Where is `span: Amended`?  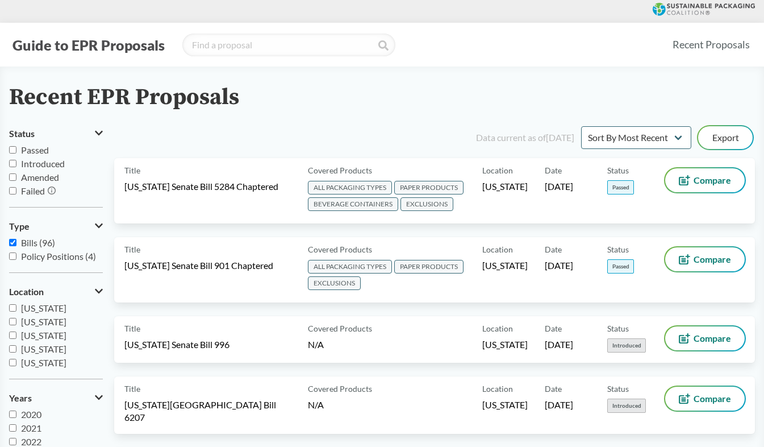 span: Amended is located at coordinates (40, 177).